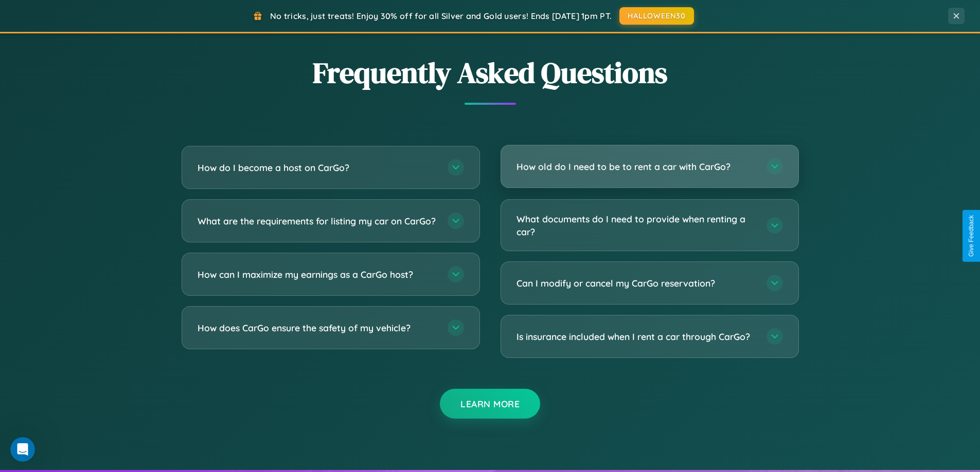  What do you see at coordinates (318, 168) in the screenshot?
I see `h3: How do I become a host on CarGo?` at bounding box center [318, 168].